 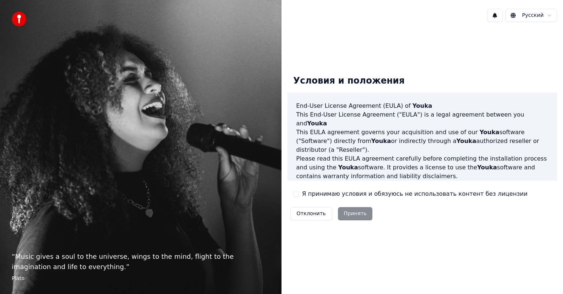 What do you see at coordinates (141, 262) in the screenshot?
I see `p: “ Music gives a soul to the universe, wings to the mind, flight to the imagination and life to ev...` at bounding box center [141, 262].